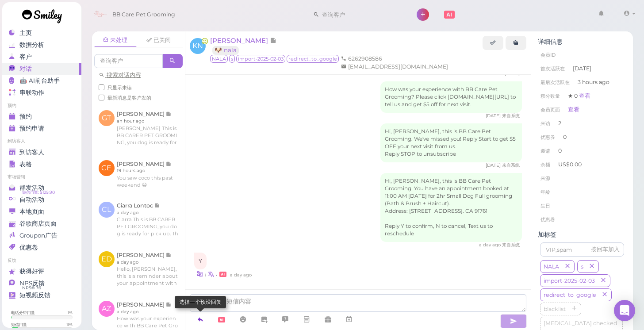  I want to click on input: 查询客户, so click(362, 14).